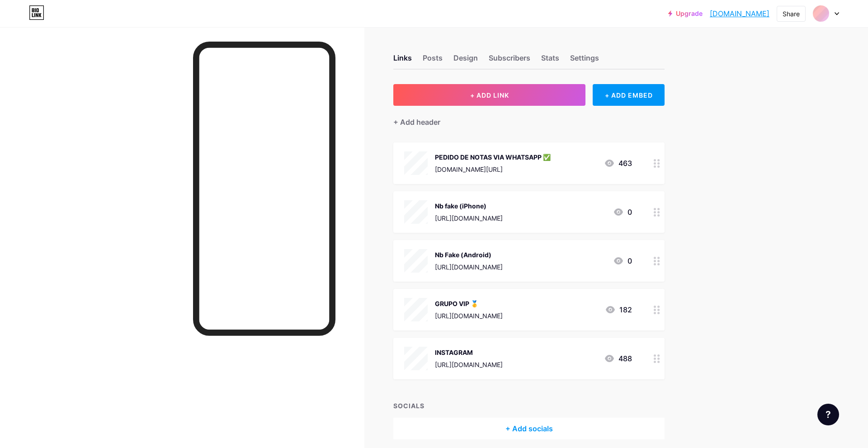  Describe the element at coordinates (618, 309) in the screenshot. I see `div: 182` at that location.